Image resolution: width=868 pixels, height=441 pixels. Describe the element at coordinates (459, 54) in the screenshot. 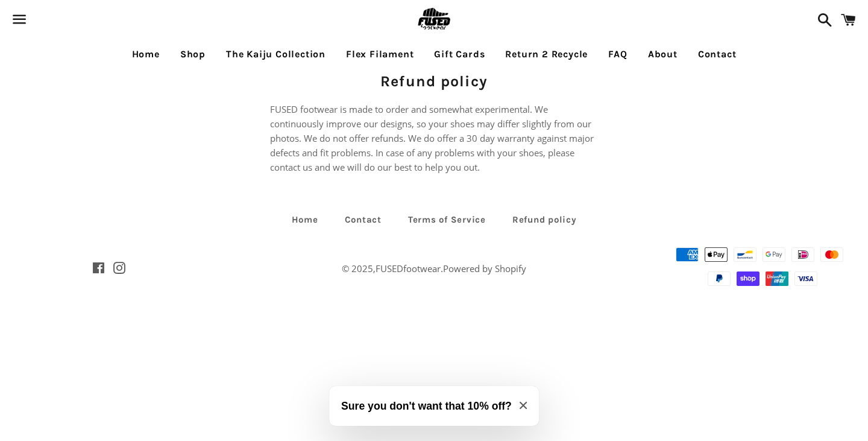

I see `a: Gift Cards` at that location.